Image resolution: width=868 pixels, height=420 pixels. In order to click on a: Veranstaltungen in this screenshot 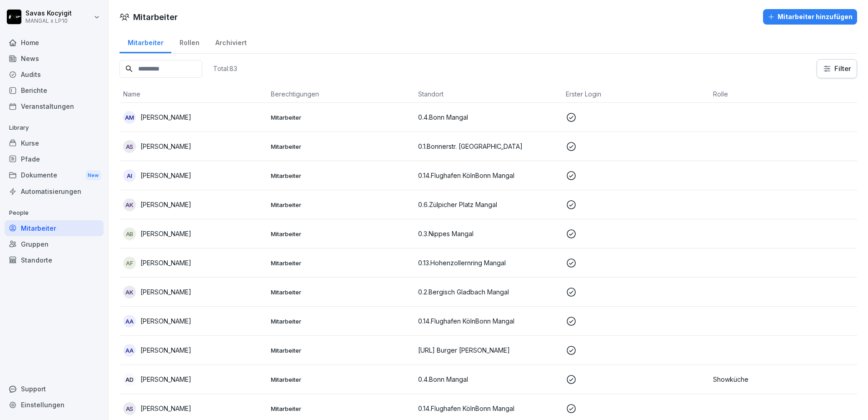, I will do `click(54, 106)`.